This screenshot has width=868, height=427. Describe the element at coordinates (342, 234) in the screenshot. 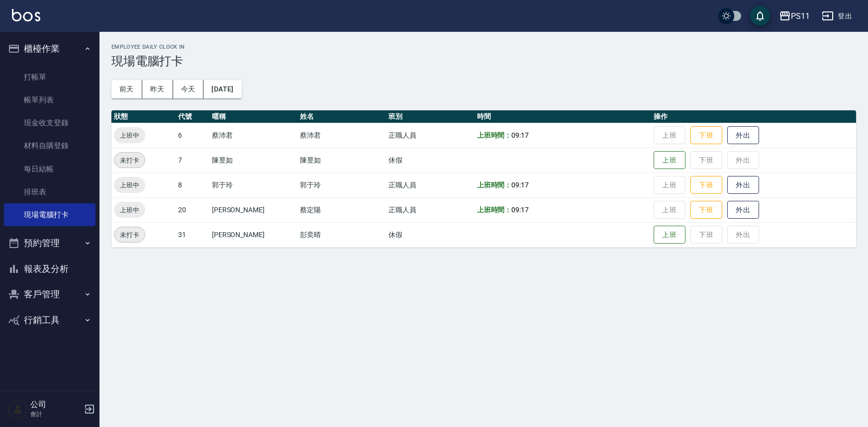

I see `td: 彭奕晴` at that location.